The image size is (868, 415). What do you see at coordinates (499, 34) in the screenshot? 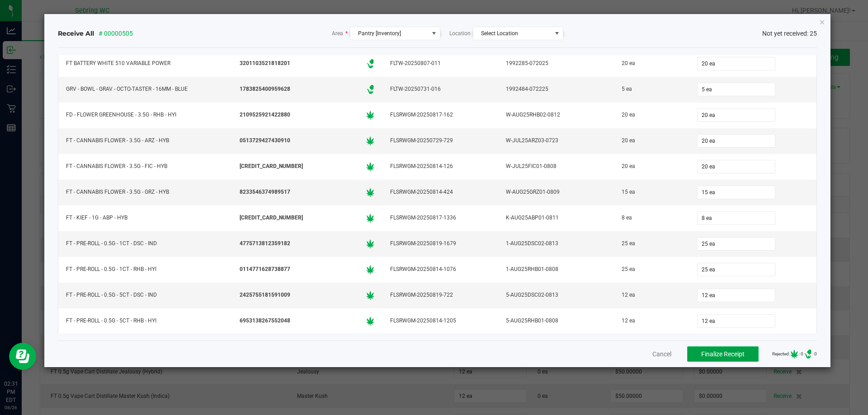
I see `span: Select Location` at bounding box center [499, 34].